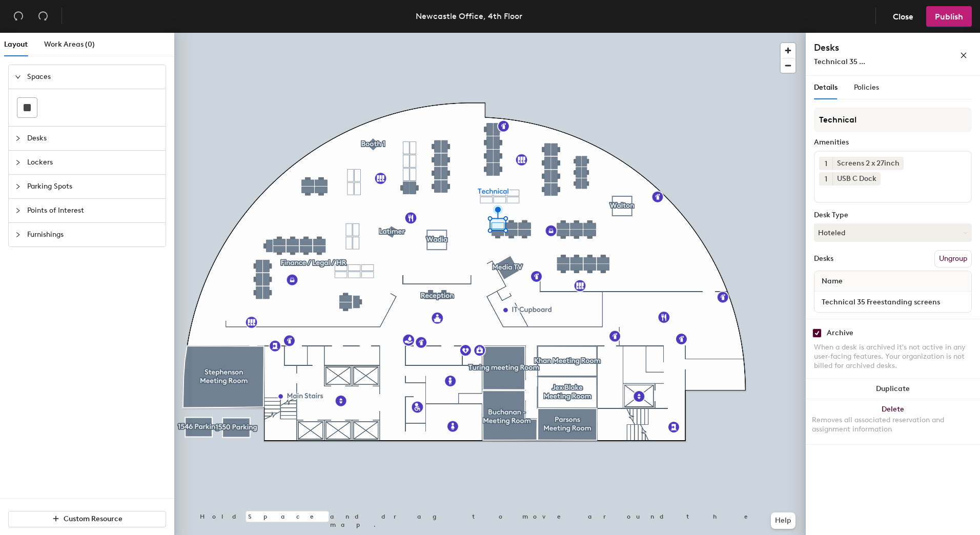 This screenshot has height=535, width=980. I want to click on span: Desks, so click(93, 139).